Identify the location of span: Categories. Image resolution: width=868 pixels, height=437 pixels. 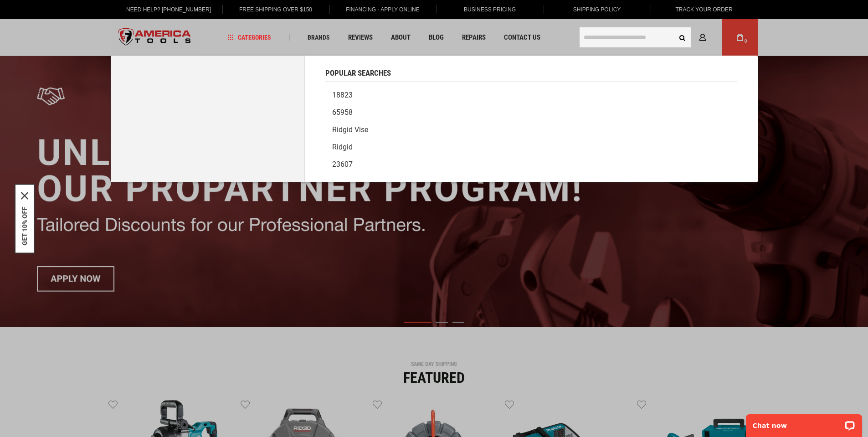
(249, 37).